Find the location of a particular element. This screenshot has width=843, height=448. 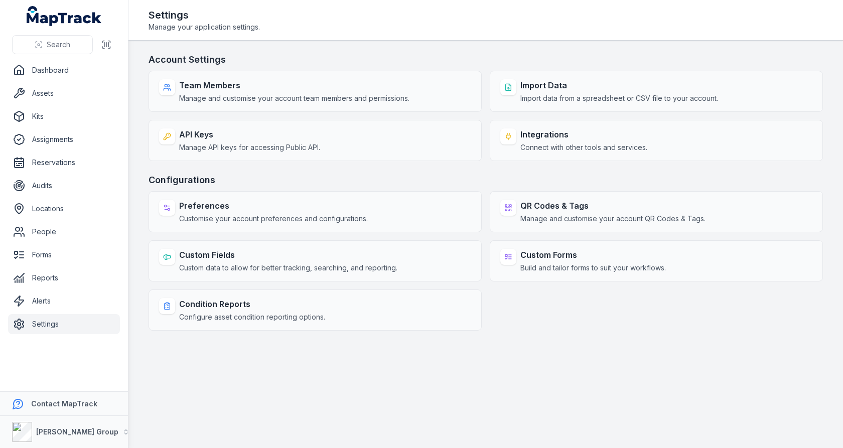

strong: Custom Fields is located at coordinates (288, 255).